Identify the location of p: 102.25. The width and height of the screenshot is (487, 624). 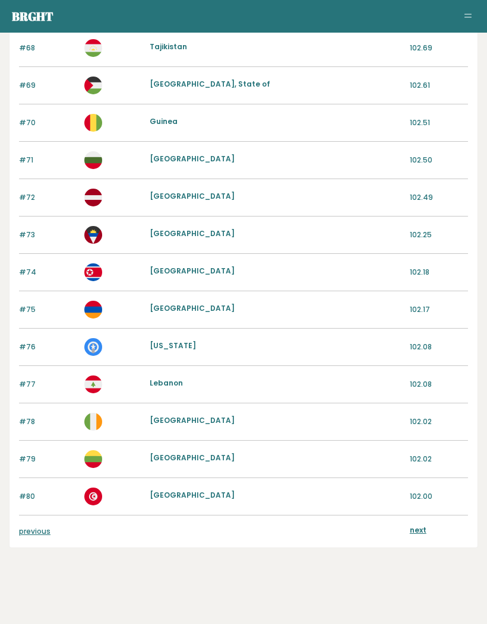
(439, 235).